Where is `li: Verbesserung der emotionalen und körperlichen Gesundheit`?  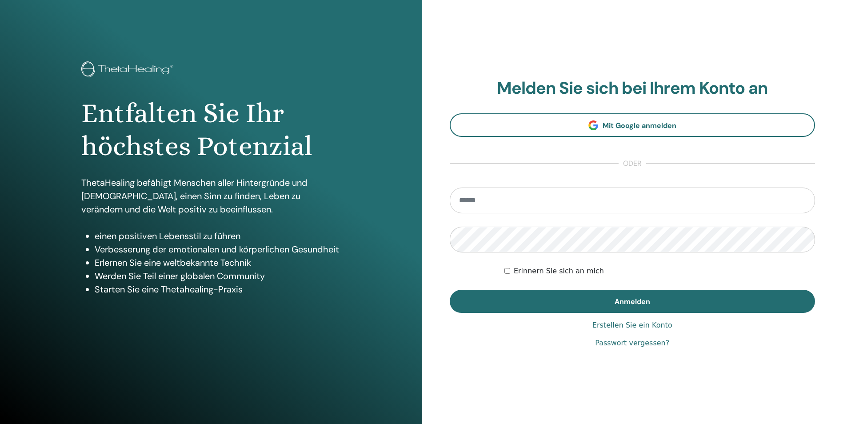
li: Verbesserung der emotionalen und körperlichen Gesundheit is located at coordinates (217, 249).